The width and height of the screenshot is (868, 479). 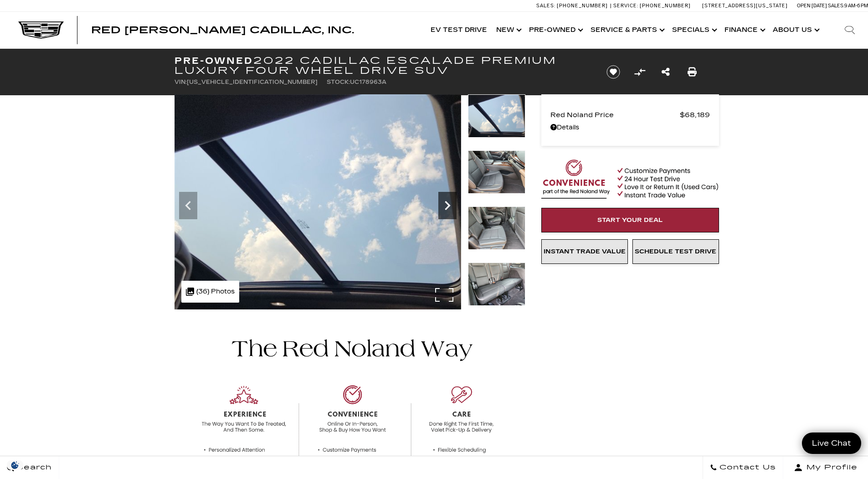 I want to click on span: Start Your Deal, so click(x=630, y=220).